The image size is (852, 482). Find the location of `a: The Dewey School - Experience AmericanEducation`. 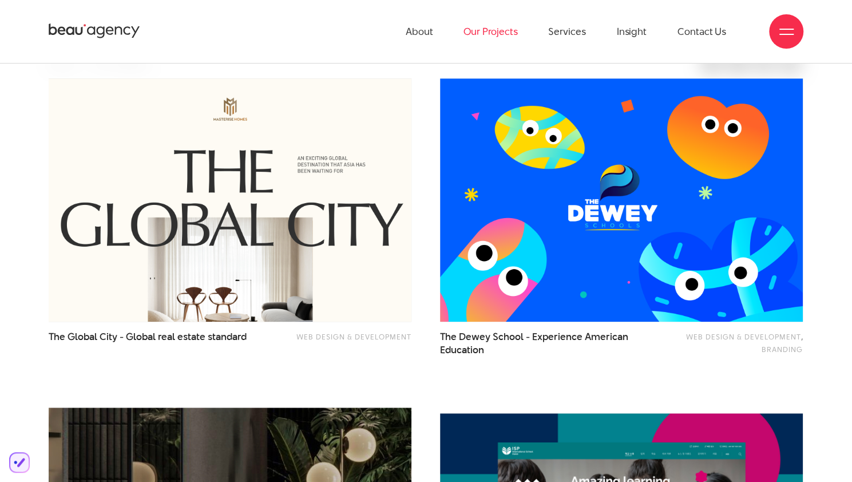

a: The Dewey School - Experience AmericanEducation is located at coordinates (540, 343).